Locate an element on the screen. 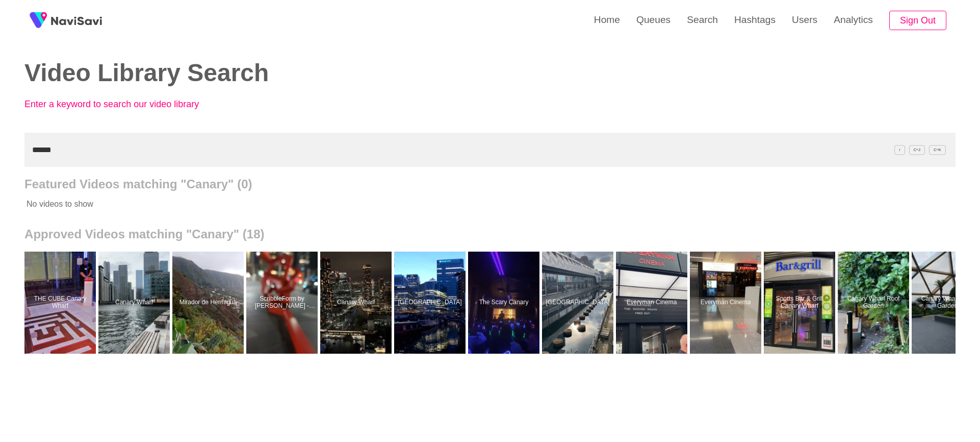 This screenshot has width=980, height=442. h2: Featured Videos matching "Canary" (0) is located at coordinates (490, 184).